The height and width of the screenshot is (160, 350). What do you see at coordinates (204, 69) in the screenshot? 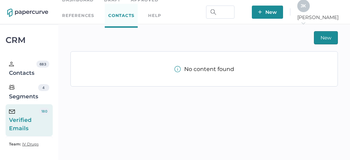
I see `div: No content found` at bounding box center [204, 69].